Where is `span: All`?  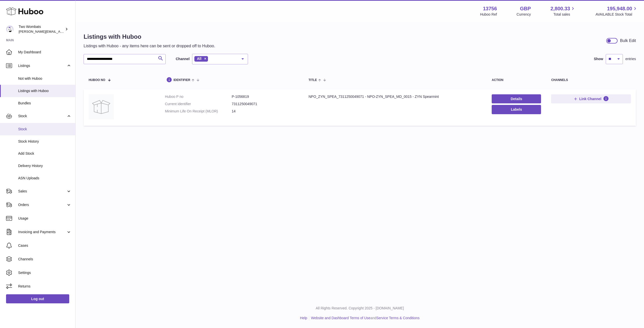 span: All is located at coordinates (199, 59).